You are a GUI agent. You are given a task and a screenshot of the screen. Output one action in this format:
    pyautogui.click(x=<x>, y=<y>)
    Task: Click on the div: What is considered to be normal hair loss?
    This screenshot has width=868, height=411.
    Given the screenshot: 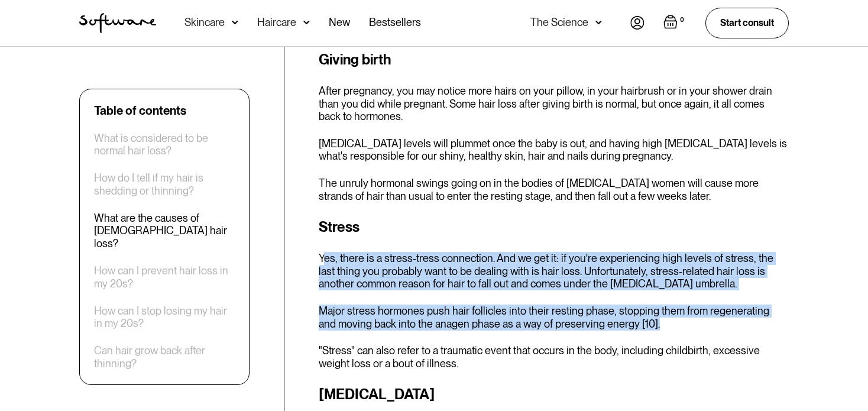 What is the action you would take?
    pyautogui.click(x=164, y=145)
    